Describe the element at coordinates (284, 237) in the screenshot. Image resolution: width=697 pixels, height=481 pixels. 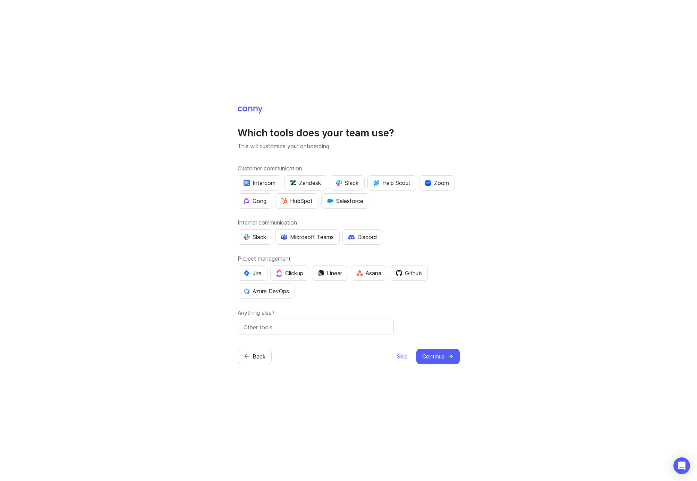
I see `img: D0GypeOpROL5AAAAAElFTkSuQmCC` at that location.